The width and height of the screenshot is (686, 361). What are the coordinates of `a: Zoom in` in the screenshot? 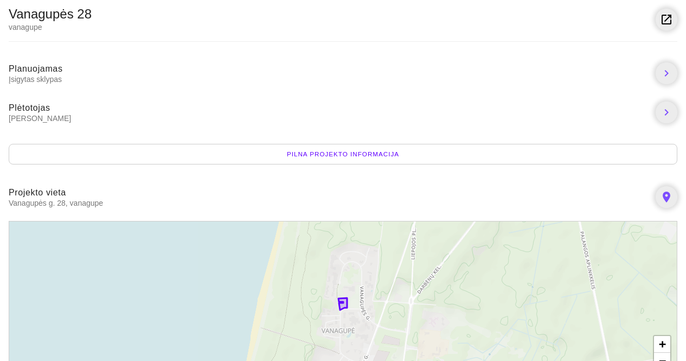 It's located at (662, 344).